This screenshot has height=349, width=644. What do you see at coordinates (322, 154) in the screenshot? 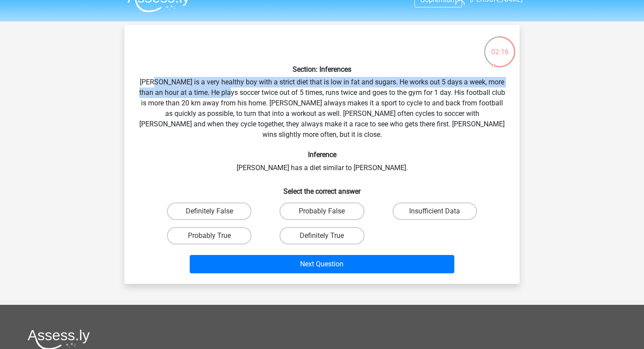
I see `h6: Inference` at bounding box center [322, 154].